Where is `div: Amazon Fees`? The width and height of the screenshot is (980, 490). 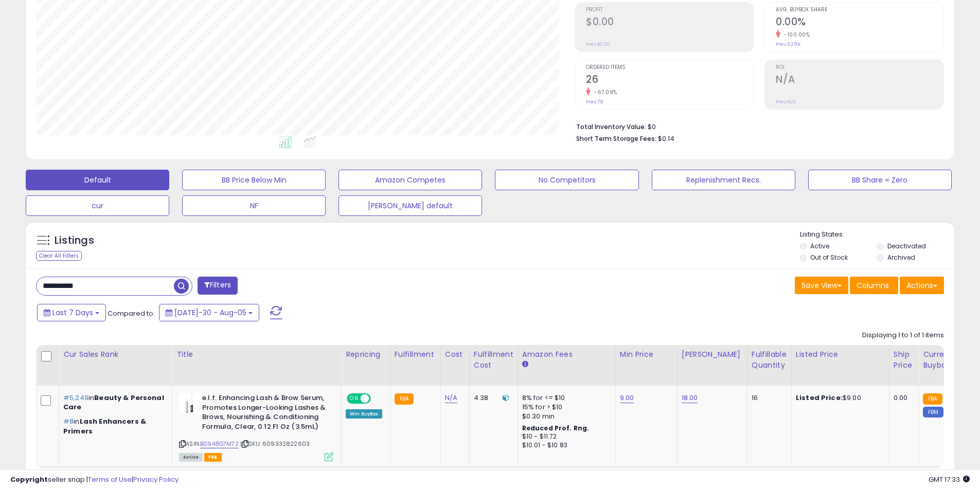
div: Amazon Fees is located at coordinates (567, 355).